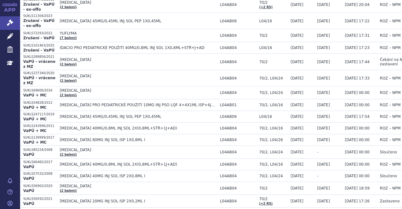 The image size is (402, 209). What do you see at coordinates (39, 7) in the screenshot?
I see `strong: Zrušení - VaPÚ - ex-offo` at bounding box center [39, 7].